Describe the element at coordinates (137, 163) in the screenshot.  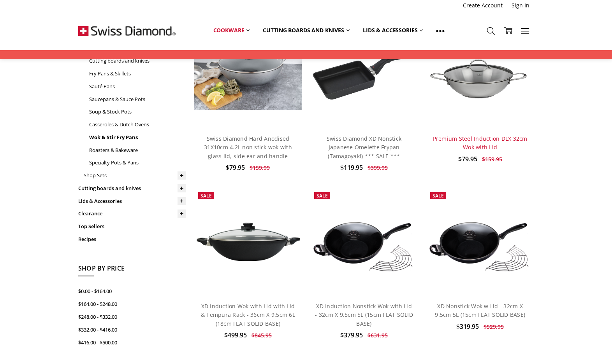
I see `a: Specialty Pots & Pans` at that location.